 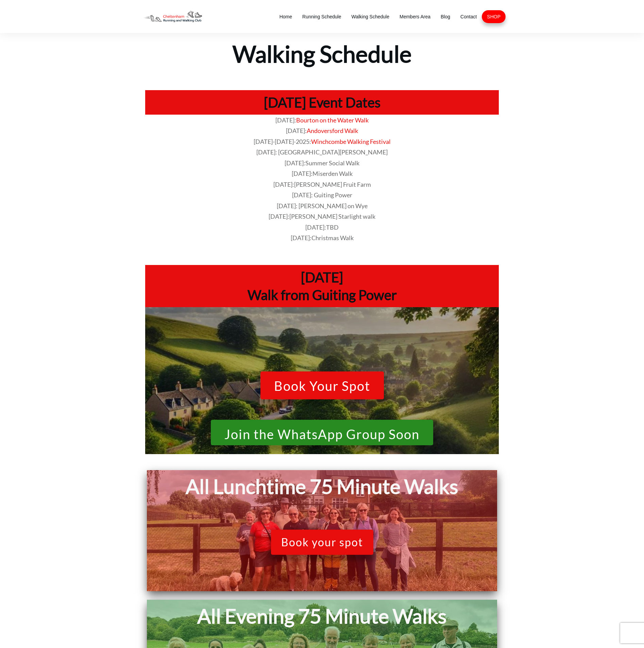 What do you see at coordinates (370, 17) in the screenshot?
I see `span: Walking Schedule` at bounding box center [370, 17].